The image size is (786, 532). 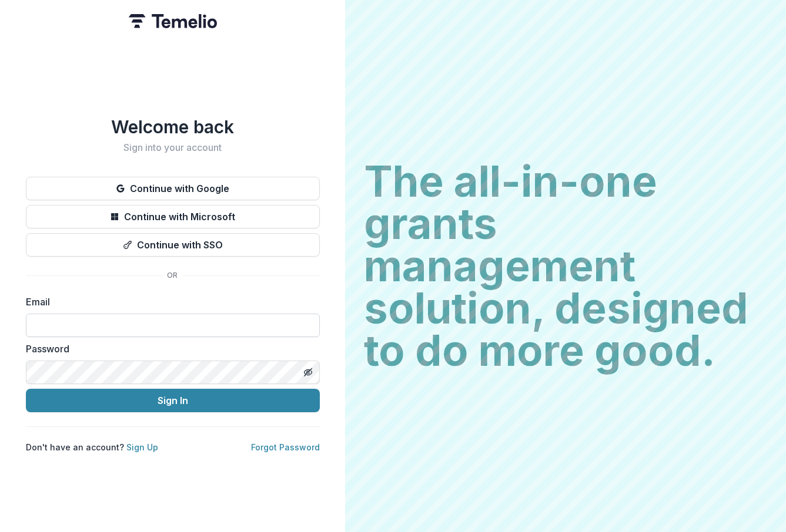 I want to click on button: Continue with Google, so click(x=173, y=188).